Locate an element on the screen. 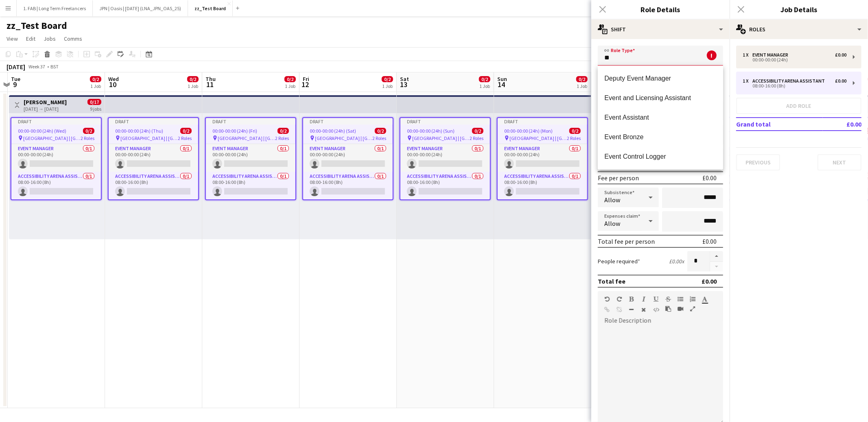  div: Total fee is located at coordinates (612, 281).